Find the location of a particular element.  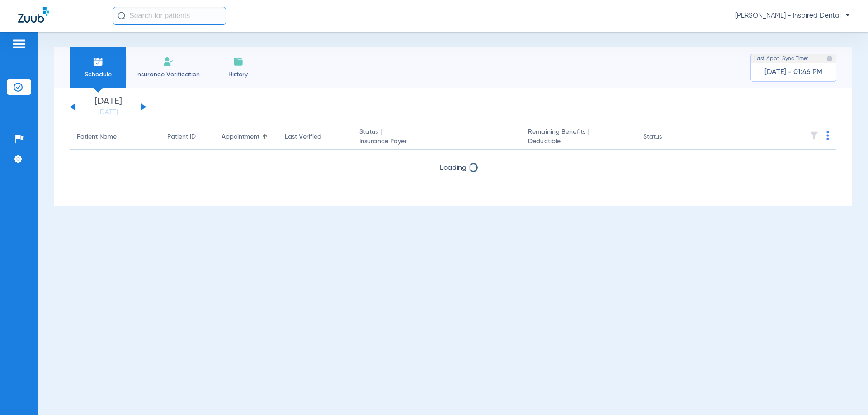

span: Insurance Payer is located at coordinates (437, 141).